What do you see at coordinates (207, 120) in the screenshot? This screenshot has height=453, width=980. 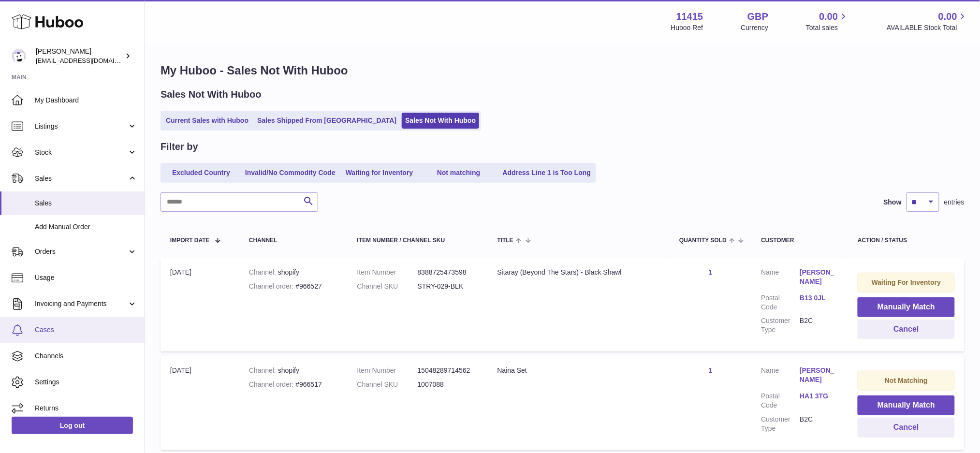 I see `a: Current Sales with Huboo` at bounding box center [207, 120].